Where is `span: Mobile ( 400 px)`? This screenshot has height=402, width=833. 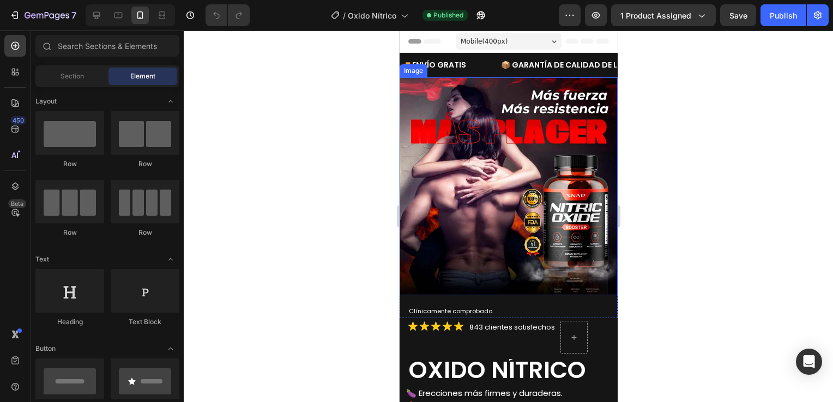
span: Mobile ( 400 px) is located at coordinates (85, 11).